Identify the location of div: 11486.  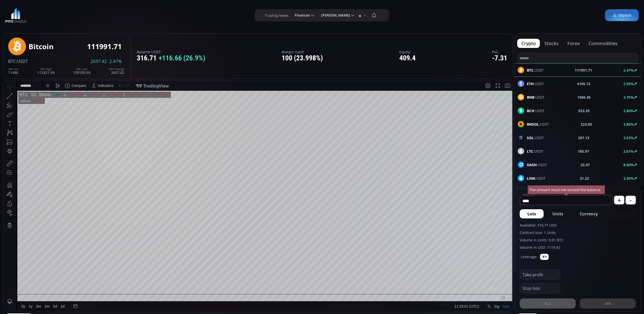
(13, 71).